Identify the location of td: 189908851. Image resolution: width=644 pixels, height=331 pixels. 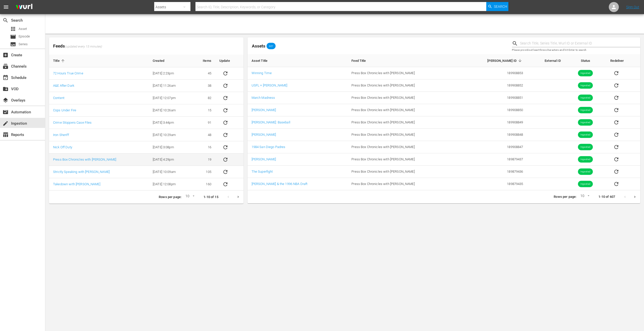
(493, 98).